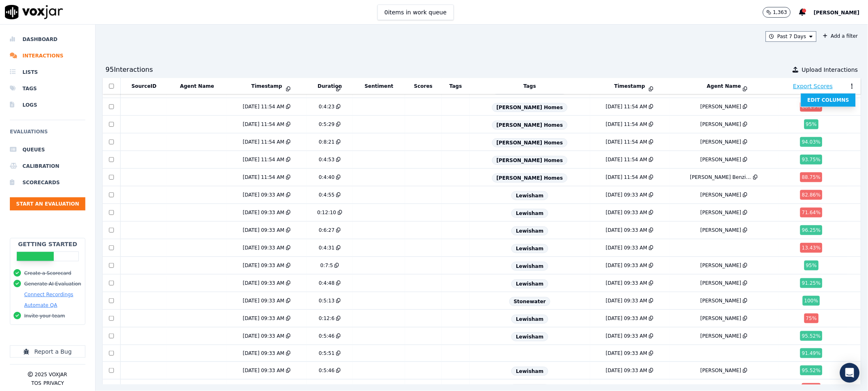 This screenshot has height=391, width=868. I want to click on button: Privacy, so click(54, 383).